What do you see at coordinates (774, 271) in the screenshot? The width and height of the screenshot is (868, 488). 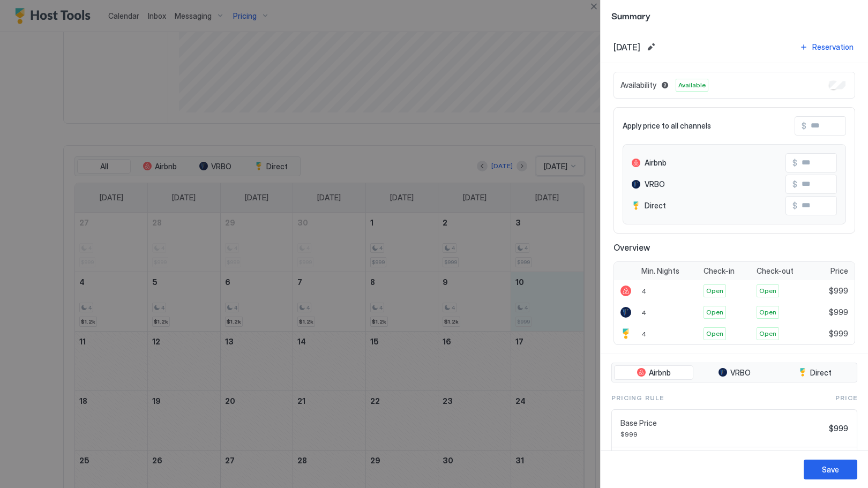 I see `span: Check-out` at bounding box center [774, 271].